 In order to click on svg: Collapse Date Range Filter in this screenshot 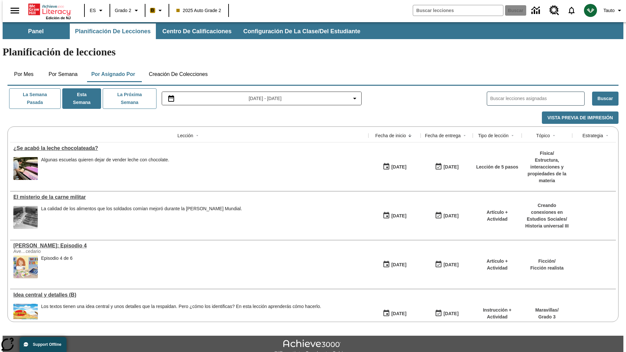, I will do `click(355, 98)`.